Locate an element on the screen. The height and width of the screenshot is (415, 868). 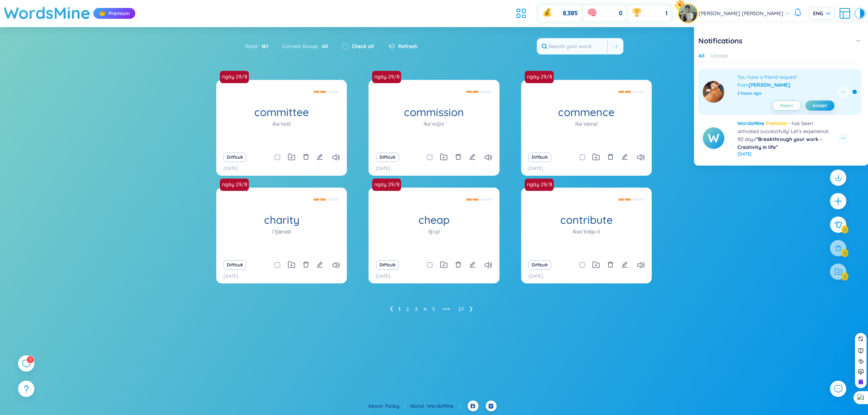
h1: /kəˈmɪʃn/ is located at coordinates (434, 124).